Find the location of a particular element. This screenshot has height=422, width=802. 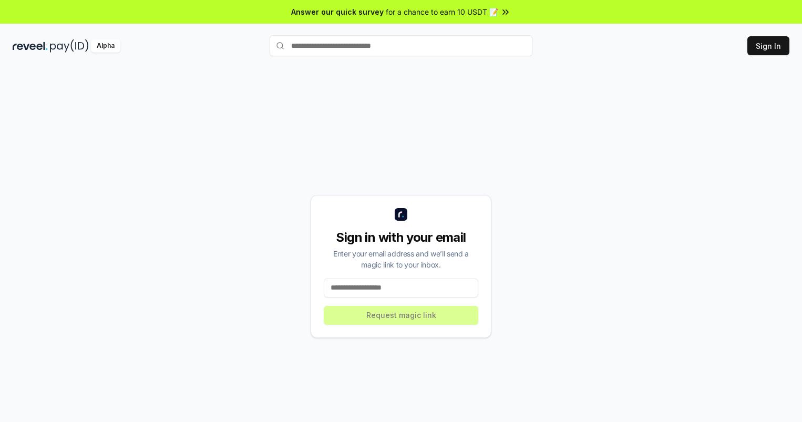

span: Answer our quick survey is located at coordinates (338, 12).